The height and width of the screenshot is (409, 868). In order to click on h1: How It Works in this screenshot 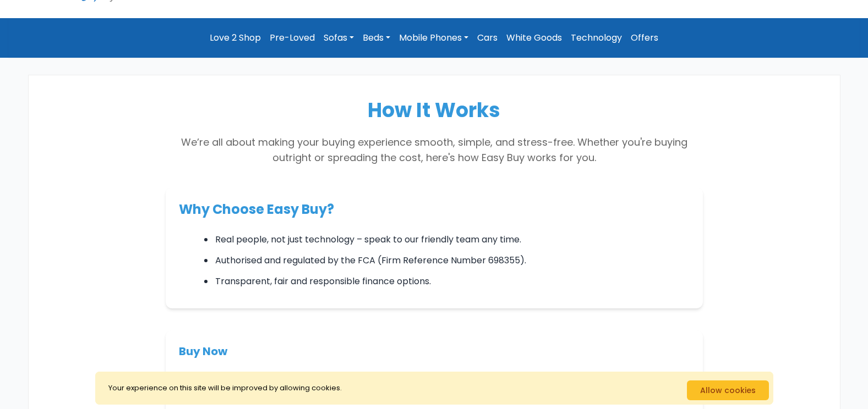, I will do `click(434, 110)`.